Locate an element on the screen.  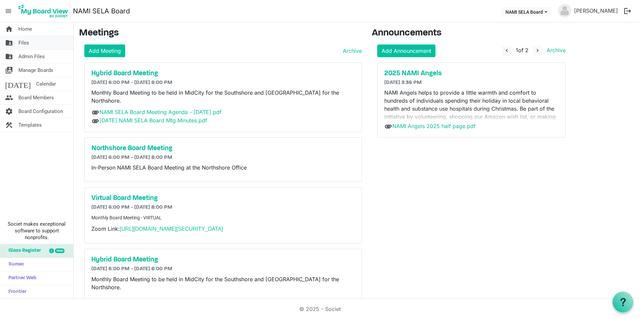
a: Virtual Board Meeting is located at coordinates (223, 198).